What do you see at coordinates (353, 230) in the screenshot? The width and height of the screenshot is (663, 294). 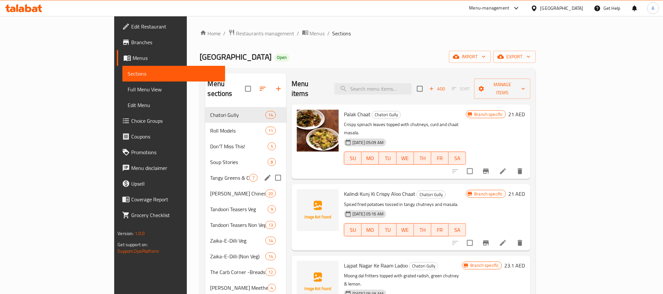 I see `button: SU` at bounding box center [353, 230].